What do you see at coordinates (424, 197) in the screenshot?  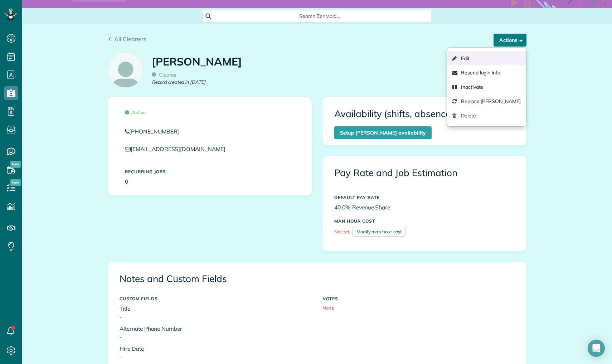 I see `h5: DEFAULT PAY RATE` at bounding box center [424, 197].